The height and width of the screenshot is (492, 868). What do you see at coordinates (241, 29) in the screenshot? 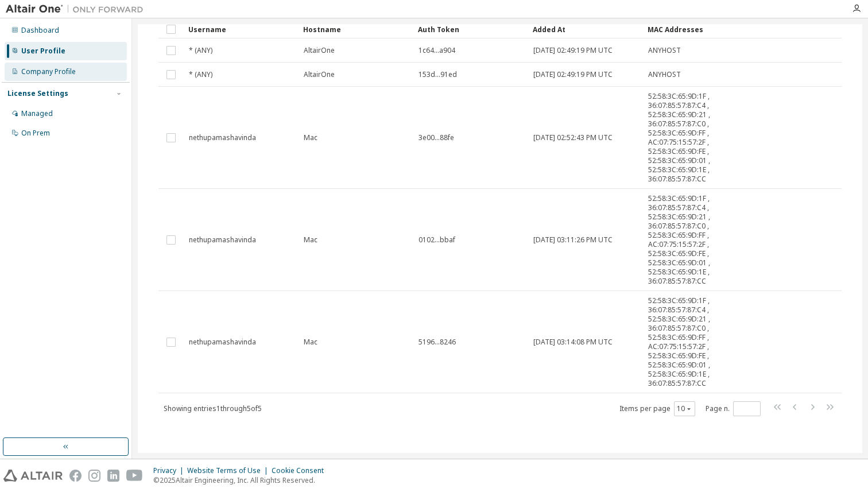
I see `div: Username` at bounding box center [241, 29].